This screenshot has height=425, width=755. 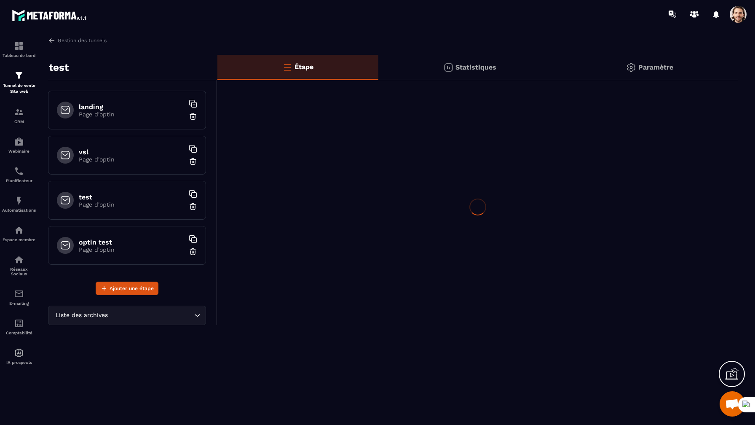 What do you see at coordinates (19, 82) in the screenshot?
I see `a: formationformationTunnel de vente Site web` at bounding box center [19, 82].